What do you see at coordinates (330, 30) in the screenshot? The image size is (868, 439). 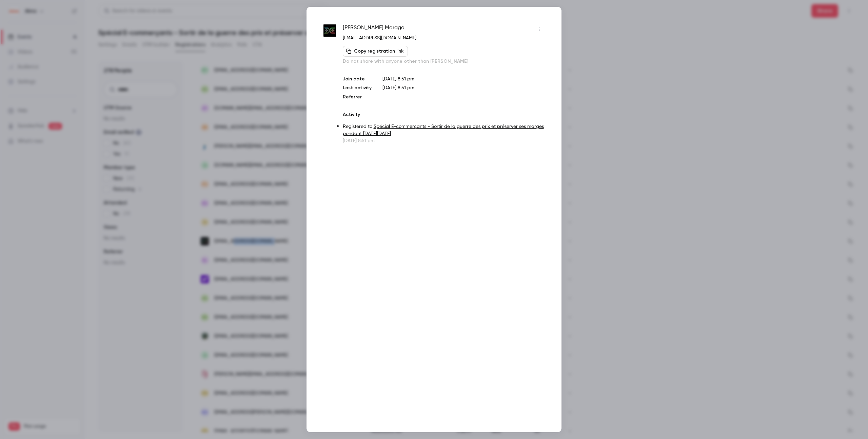 I see `img: fun-esports.com` at bounding box center [330, 30].